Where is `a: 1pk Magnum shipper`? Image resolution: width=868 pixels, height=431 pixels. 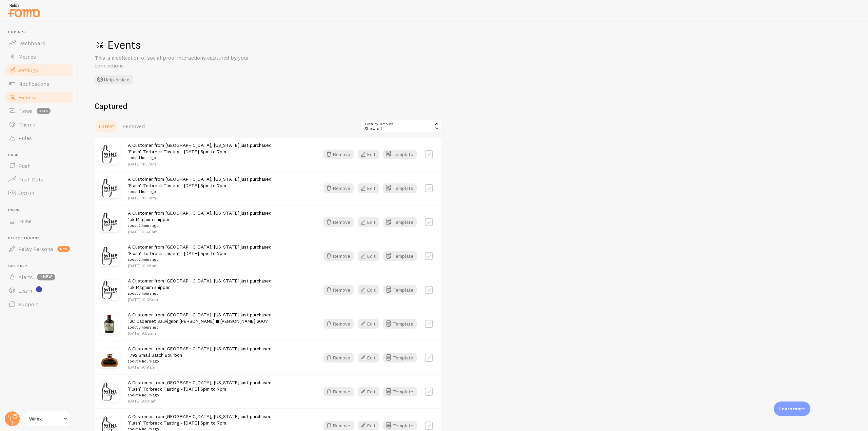 a: 1pk Magnum shipper is located at coordinates (149, 287).